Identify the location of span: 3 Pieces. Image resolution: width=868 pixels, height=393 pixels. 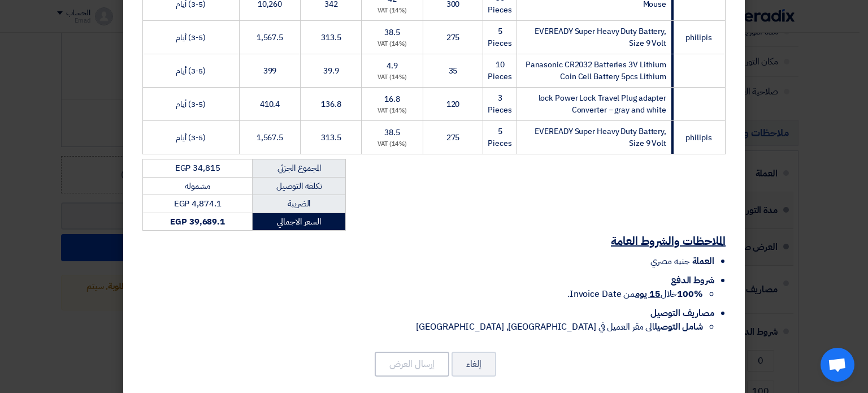
(499, 104).